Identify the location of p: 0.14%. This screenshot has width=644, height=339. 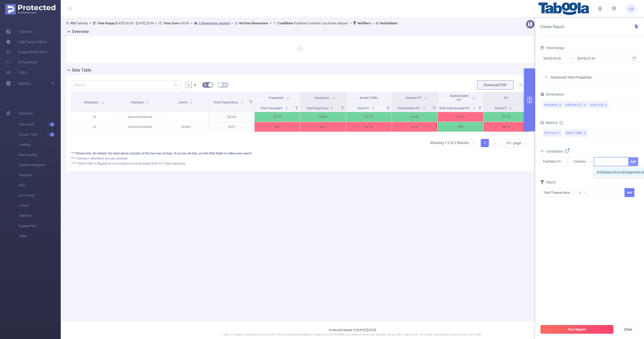
(414, 117).